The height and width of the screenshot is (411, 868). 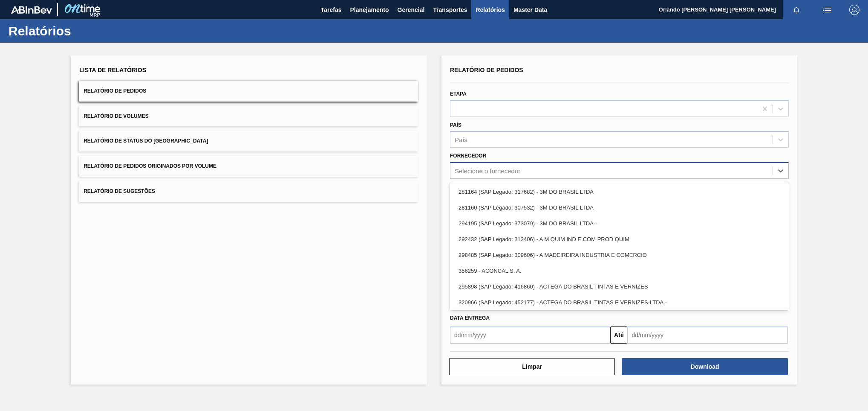 What do you see at coordinates (119, 191) in the screenshot?
I see `span: Relatório de Sugestões` at bounding box center [119, 191].